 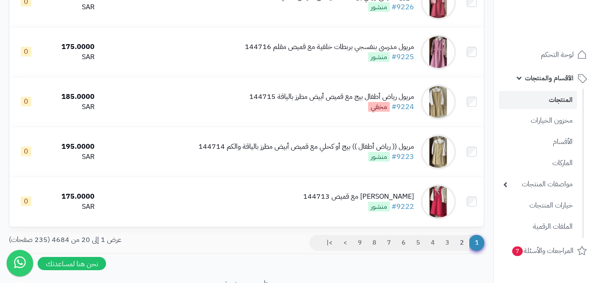 I want to click on a: خيارات المنتجات, so click(x=538, y=206).